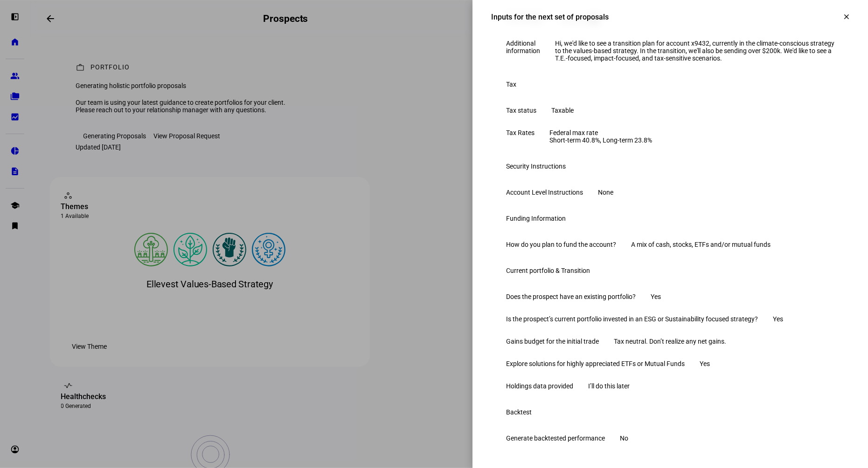  What do you see at coordinates (539, 387) in the screenshot?
I see `div: Holdings data provided` at bounding box center [539, 387].